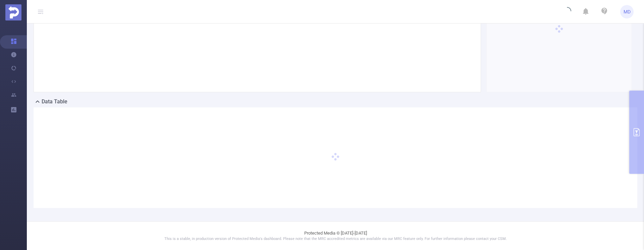 This screenshot has width=644, height=250. What do you see at coordinates (335, 239) in the screenshot?
I see `p: This is a stable, in production version of Protected Media's dashboard. Please note that the MRC ...` at bounding box center [335, 239].